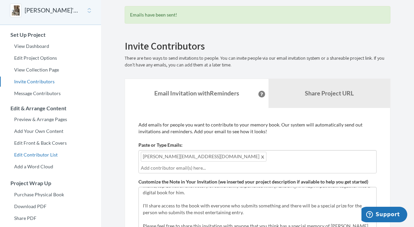  Describe the element at coordinates (51, 108) in the screenshot. I see `h3: Edit & Arrange Content` at that location.